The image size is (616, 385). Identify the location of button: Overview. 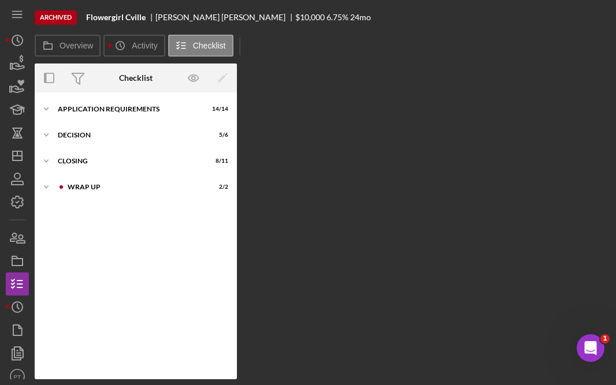
(68, 46).